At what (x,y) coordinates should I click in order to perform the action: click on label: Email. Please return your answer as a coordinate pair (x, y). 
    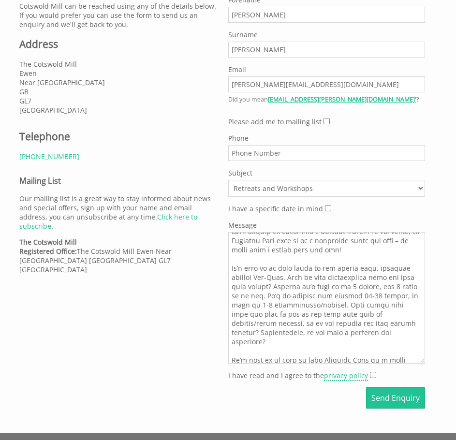
    Looking at the image, I should click on (327, 69).